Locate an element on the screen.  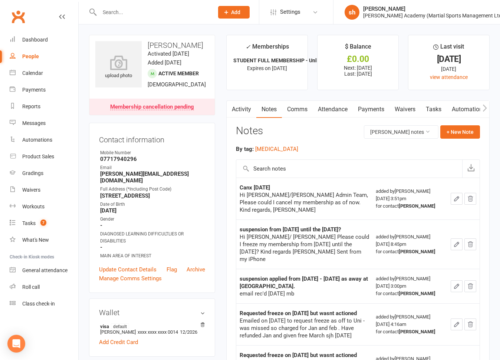
a: Clubworx is located at coordinates (18, 17).